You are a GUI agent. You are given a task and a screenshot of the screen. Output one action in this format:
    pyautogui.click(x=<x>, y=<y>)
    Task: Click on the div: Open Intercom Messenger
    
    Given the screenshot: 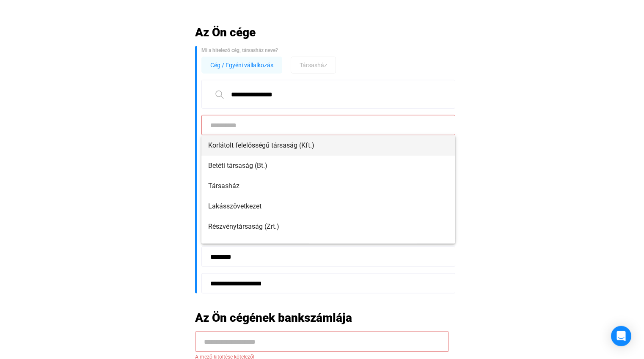 What is the action you would take?
    pyautogui.click(x=621, y=336)
    